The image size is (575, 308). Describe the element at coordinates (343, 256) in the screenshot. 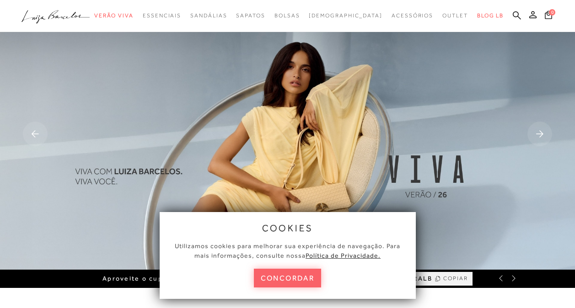

I see `u: Política de Privacidade.` at that location.